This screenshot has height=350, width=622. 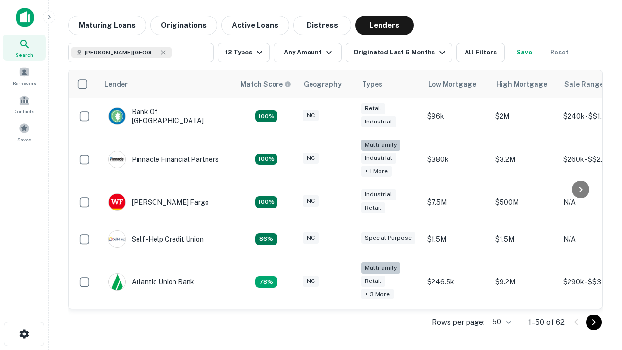 I want to click on td: $500M, so click(x=524, y=202).